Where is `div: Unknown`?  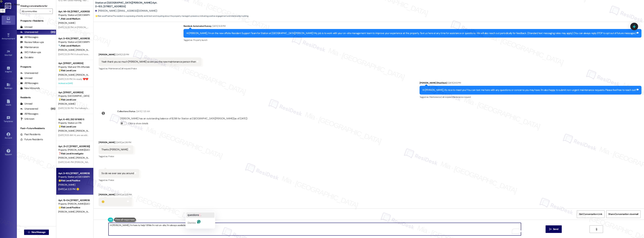 div: Unknown is located at coordinates (28, 119).